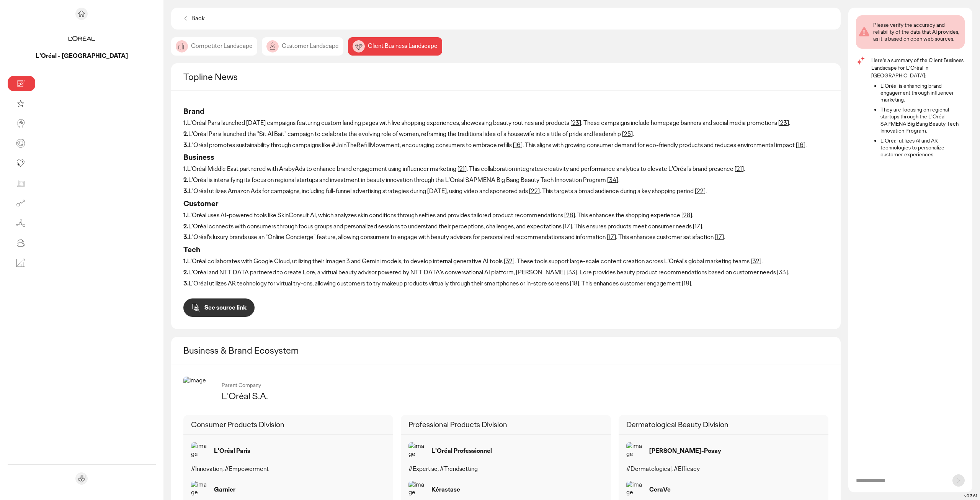  What do you see at coordinates (219, 307) in the screenshot?
I see `button: See source link` at bounding box center [219, 307].